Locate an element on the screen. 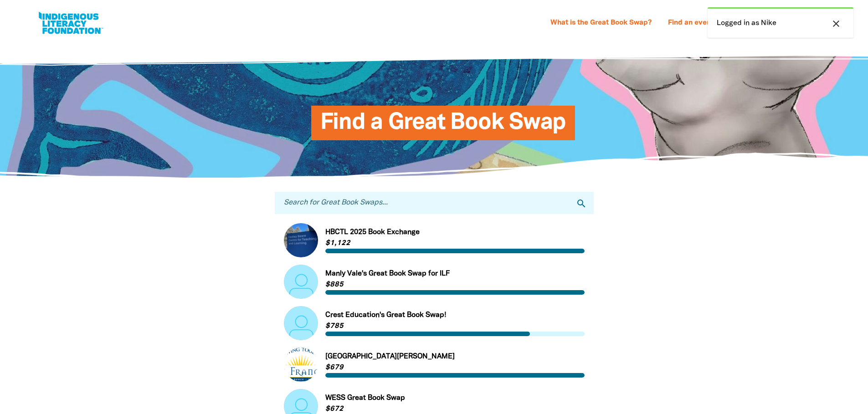 The image size is (868, 414). i: search is located at coordinates (581, 204).